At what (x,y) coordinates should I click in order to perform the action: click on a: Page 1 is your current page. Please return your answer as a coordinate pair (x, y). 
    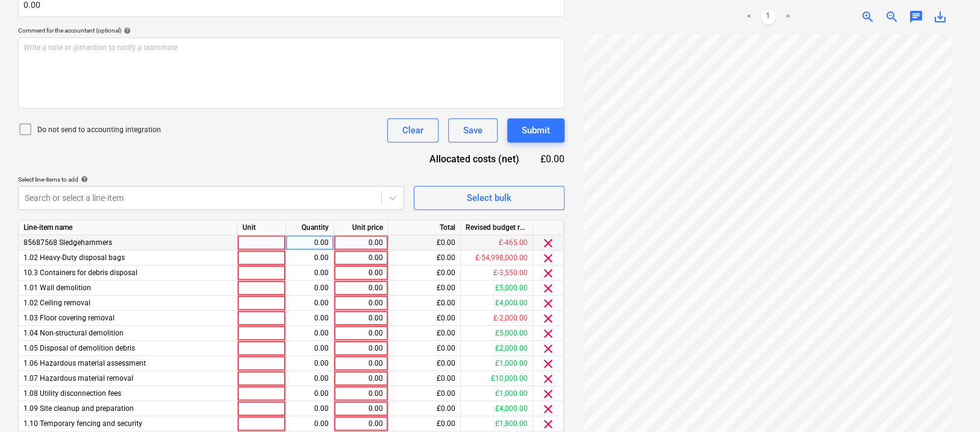
    Looking at the image, I should click on (768, 17).